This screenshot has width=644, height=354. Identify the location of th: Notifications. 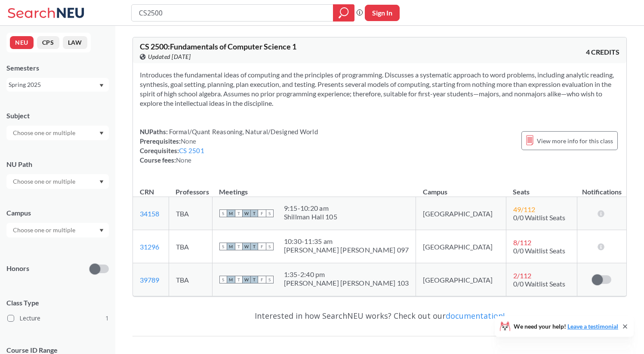
(602, 188).